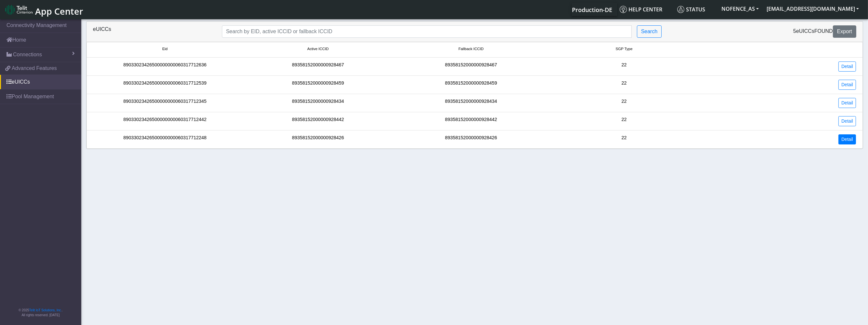  I want to click on span: eUICCs, so click(806, 31).